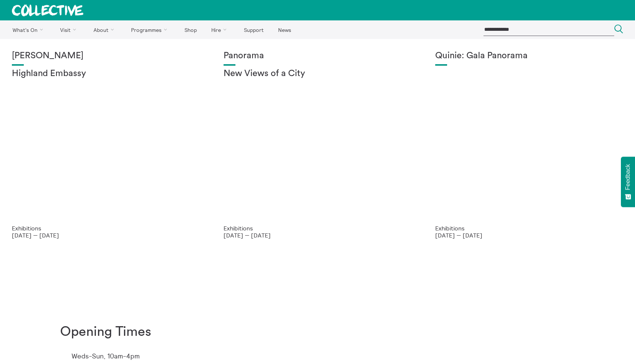  Describe the element at coordinates (106, 74) in the screenshot. I see `h2: Highland Embassy` at that location.